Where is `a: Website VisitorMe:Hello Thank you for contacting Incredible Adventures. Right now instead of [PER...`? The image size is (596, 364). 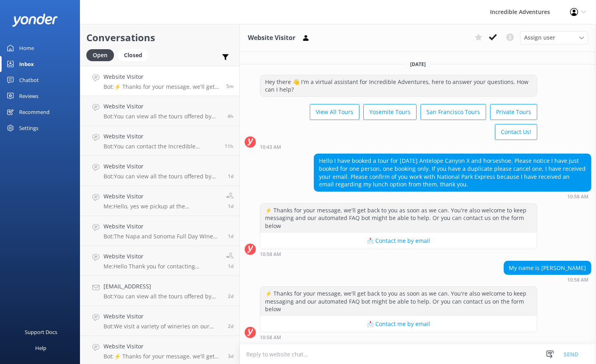 a: Website VisitorMe:Hello Thank you for contacting Incredible Adventures. Right now instead of [PER... is located at coordinates (160, 261).